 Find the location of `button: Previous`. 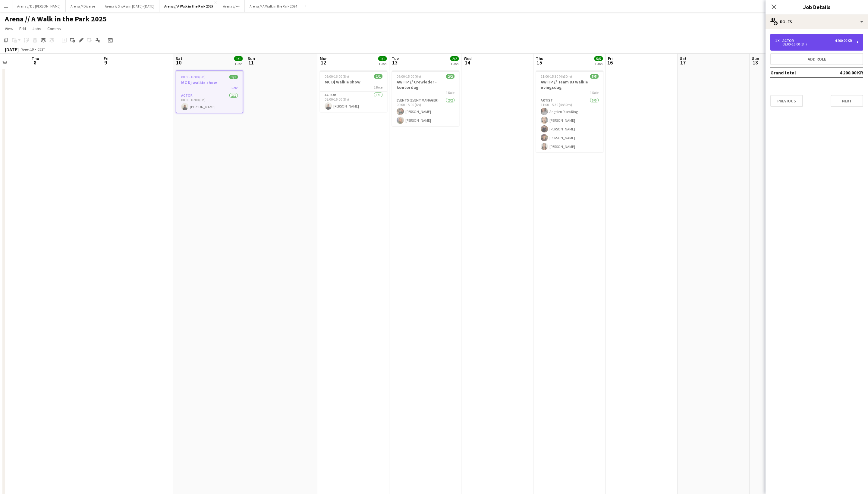

button: Previous is located at coordinates (787, 101).